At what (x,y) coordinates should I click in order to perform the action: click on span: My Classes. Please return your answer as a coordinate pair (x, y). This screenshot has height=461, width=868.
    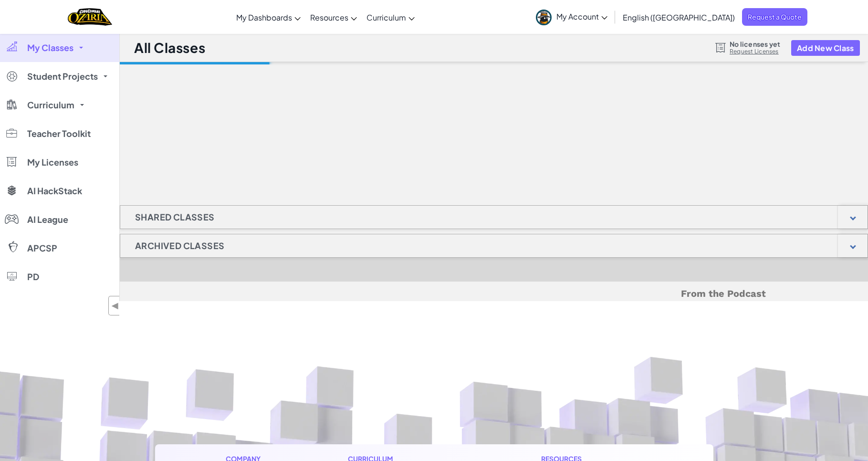
    Looking at the image, I should click on (50, 48).